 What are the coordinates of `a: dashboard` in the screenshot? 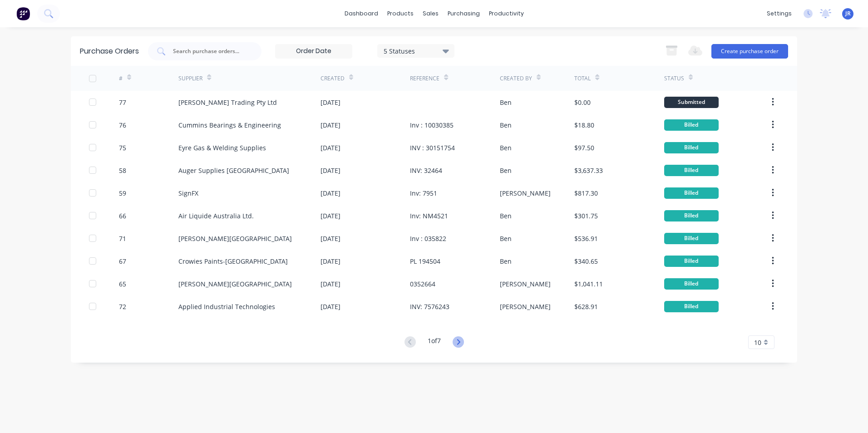 It's located at (361, 14).